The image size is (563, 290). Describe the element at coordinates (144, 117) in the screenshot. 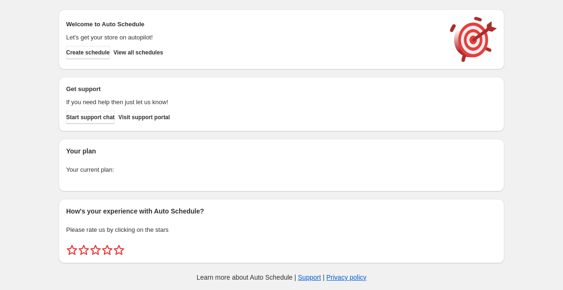

I see `a: Visit support portal` at that location.